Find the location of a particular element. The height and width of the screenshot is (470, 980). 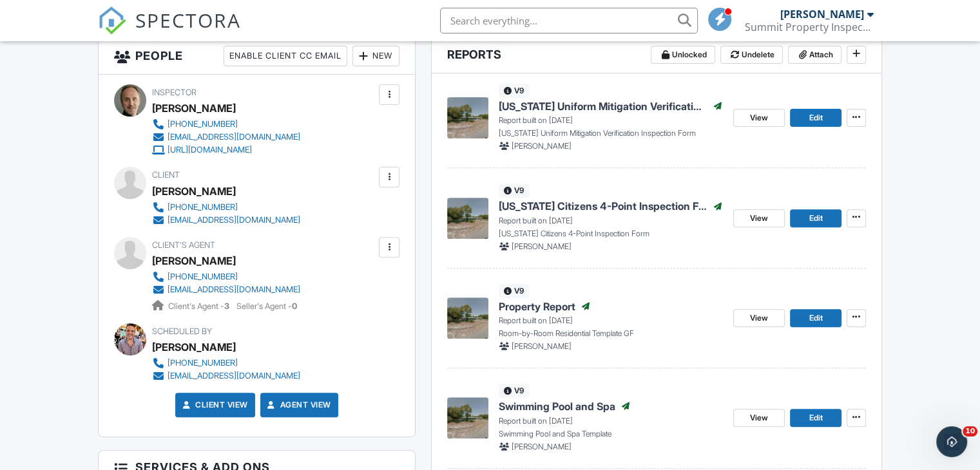

span: Seller's Agent - is located at coordinates (267, 306).